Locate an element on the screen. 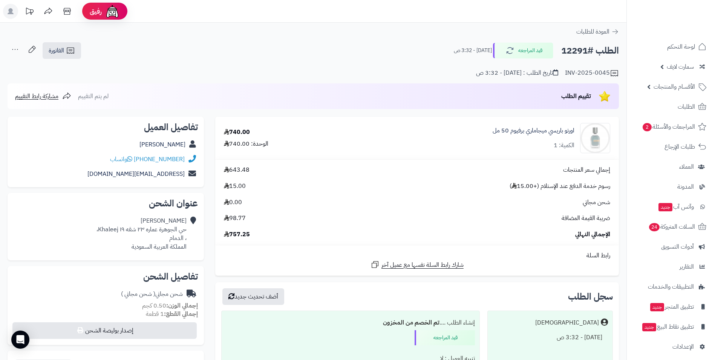 The image size is (715, 360). button: إصدار بوليصة الشحن is located at coordinates (104, 330).